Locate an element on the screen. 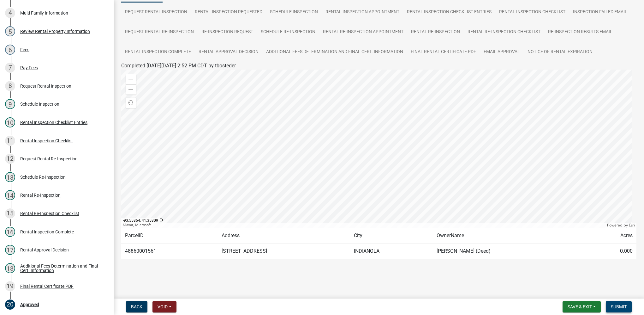  div: Rental Re-Inspection Checklist is located at coordinates (49, 214).